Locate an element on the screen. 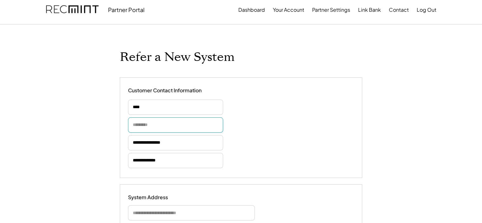  button: Partner Settings is located at coordinates (331, 10).